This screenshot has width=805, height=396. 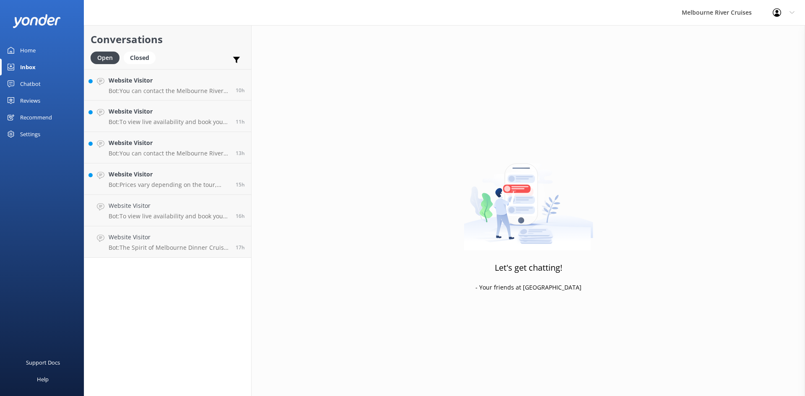 I want to click on div: Reviews, so click(x=30, y=101).